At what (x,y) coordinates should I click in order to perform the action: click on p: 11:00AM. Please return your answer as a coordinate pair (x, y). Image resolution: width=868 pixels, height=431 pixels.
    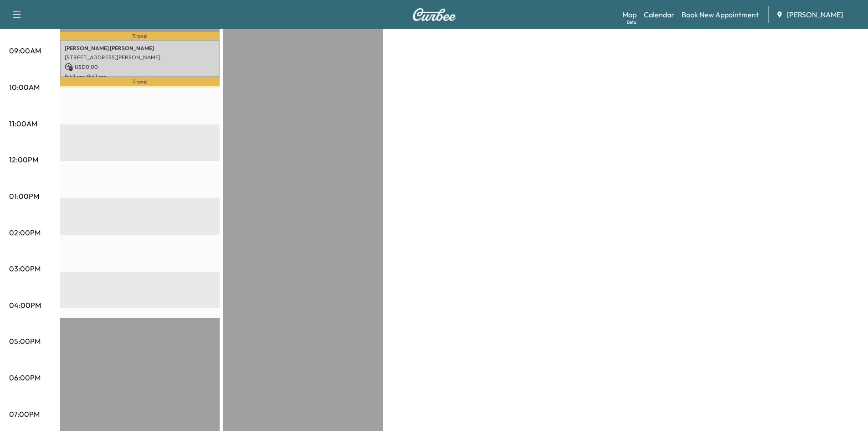
    Looking at the image, I should click on (23, 124).